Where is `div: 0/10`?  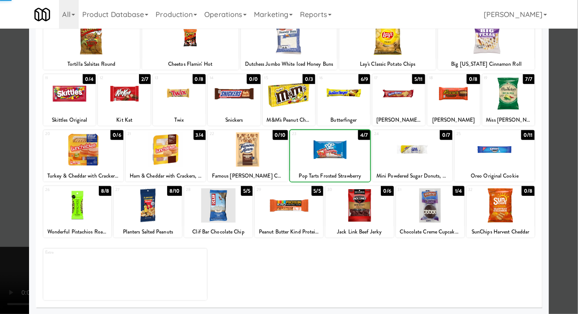 div: 0/10 is located at coordinates (280, 135).